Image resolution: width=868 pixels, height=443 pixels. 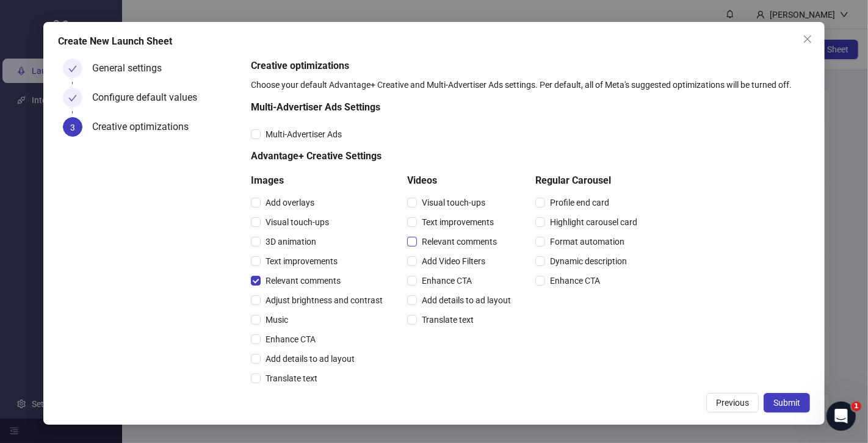 I want to click on span: Previous, so click(x=732, y=403).